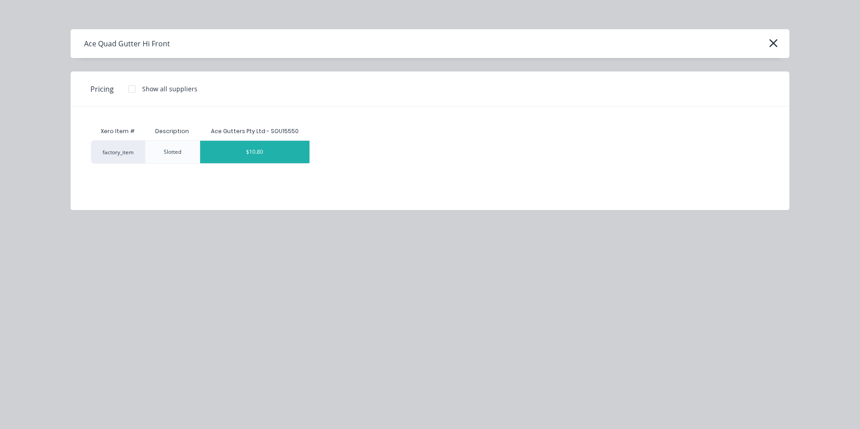 This screenshot has height=429, width=860. What do you see at coordinates (172, 131) in the screenshot?
I see `div: Description` at bounding box center [172, 131].